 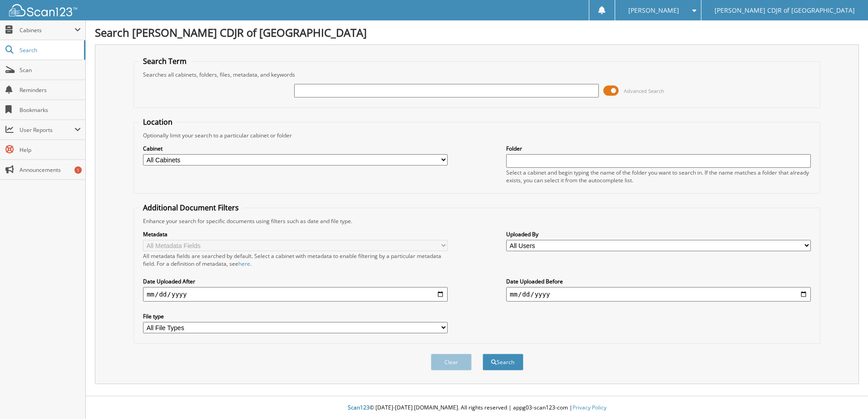 I want to click on input: start, so click(x=295, y=295).